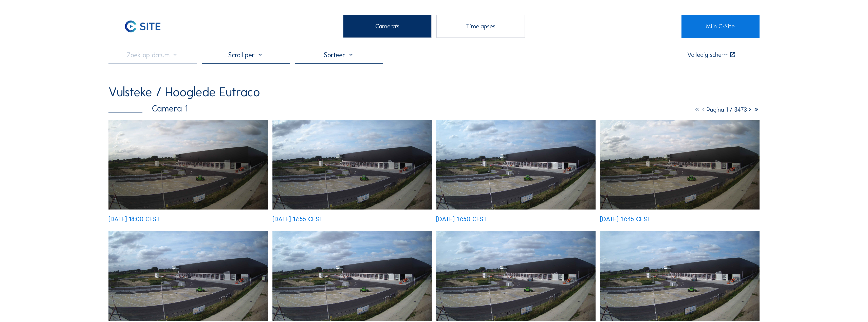 The image size is (868, 322). Describe the element at coordinates (142, 27) in the screenshot. I see `img: C-SITE Logo` at that location.